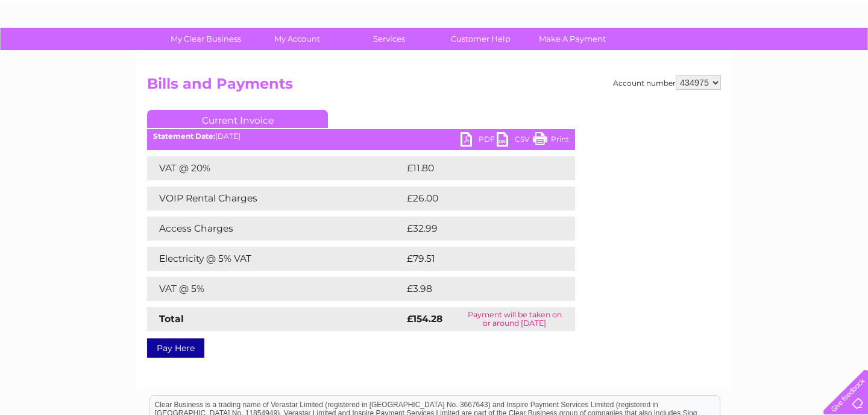 The width and height of the screenshot is (868, 415). Describe the element at coordinates (276, 168) in the screenshot. I see `td: VAT @ 20%` at that location.